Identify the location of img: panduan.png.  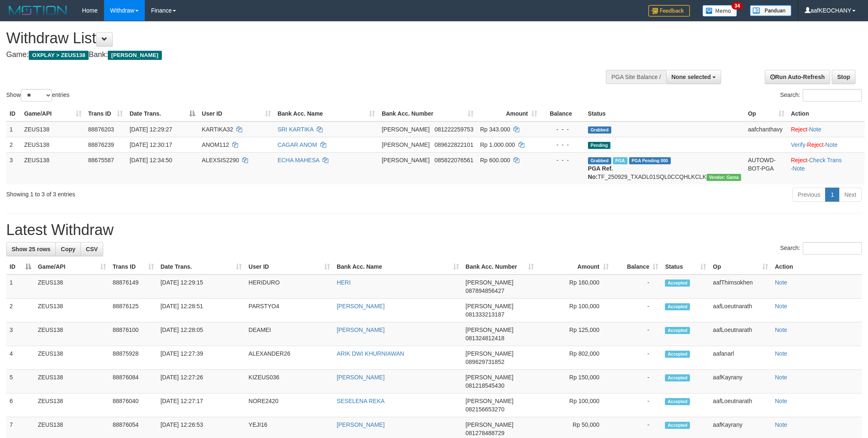
(771, 11).